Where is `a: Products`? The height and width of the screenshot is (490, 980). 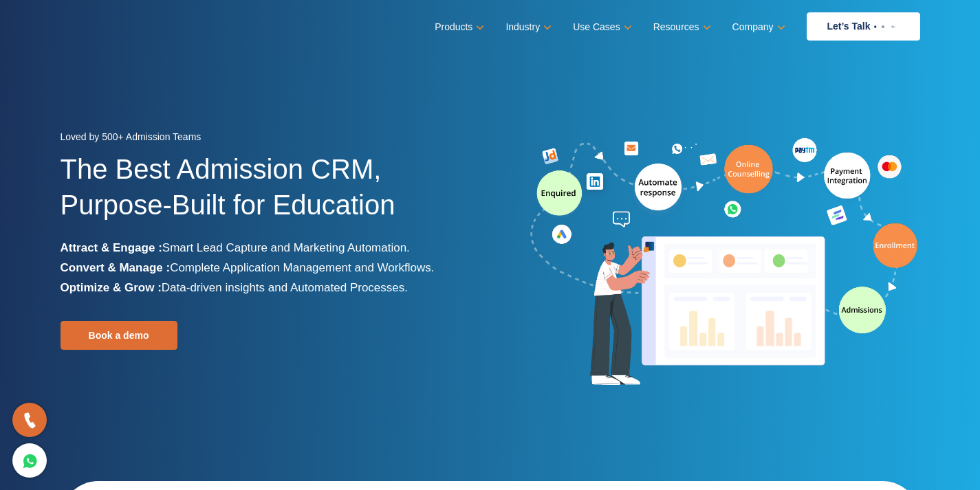
a: Products is located at coordinates (458, 27).